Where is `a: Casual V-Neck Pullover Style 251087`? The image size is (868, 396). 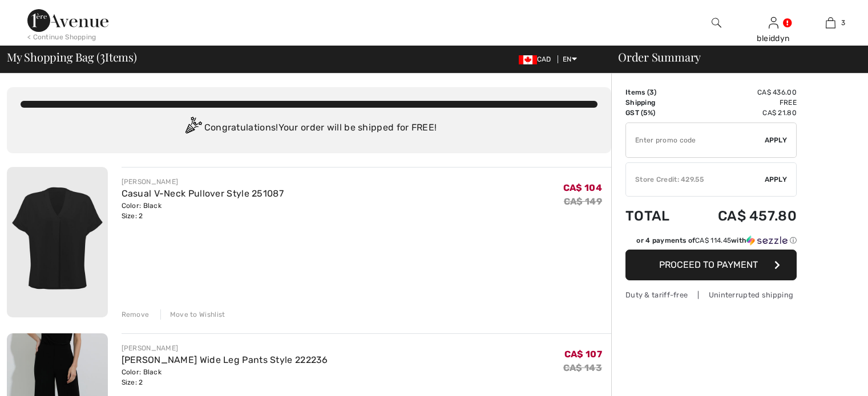 a: Casual V-Neck Pullover Style 251087 is located at coordinates (202, 193).